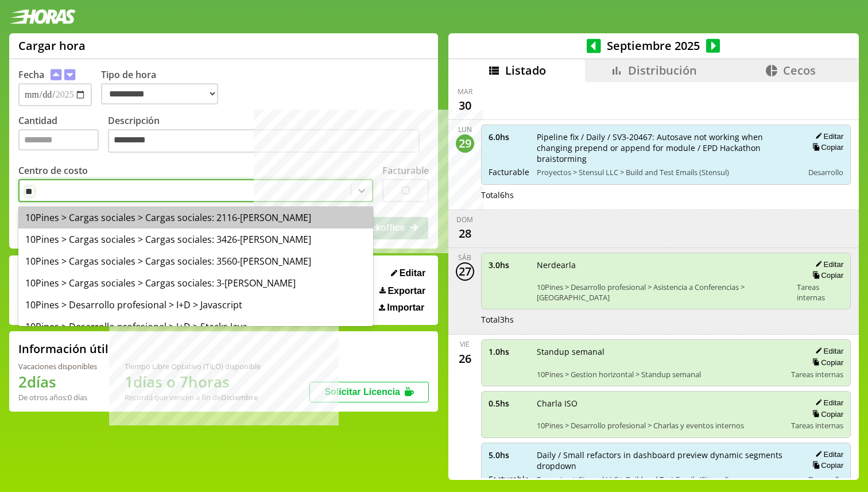 The width and height of the screenshot is (868, 492). Describe the element at coordinates (663, 70) in the screenshot. I see `span: Distribución` at that location.